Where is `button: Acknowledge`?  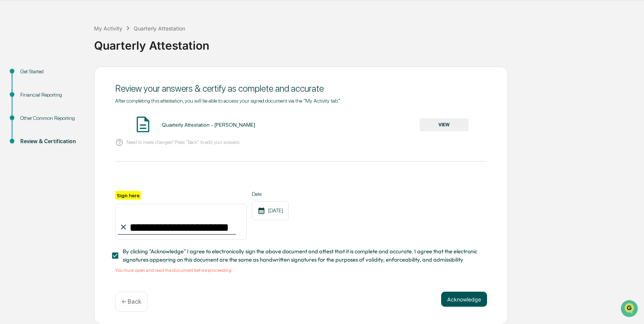 button: Acknowledge is located at coordinates (464, 299).